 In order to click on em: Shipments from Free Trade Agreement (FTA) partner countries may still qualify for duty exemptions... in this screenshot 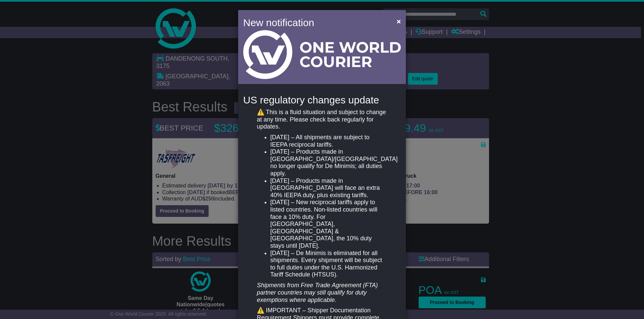, I will do `click(317, 293)`.